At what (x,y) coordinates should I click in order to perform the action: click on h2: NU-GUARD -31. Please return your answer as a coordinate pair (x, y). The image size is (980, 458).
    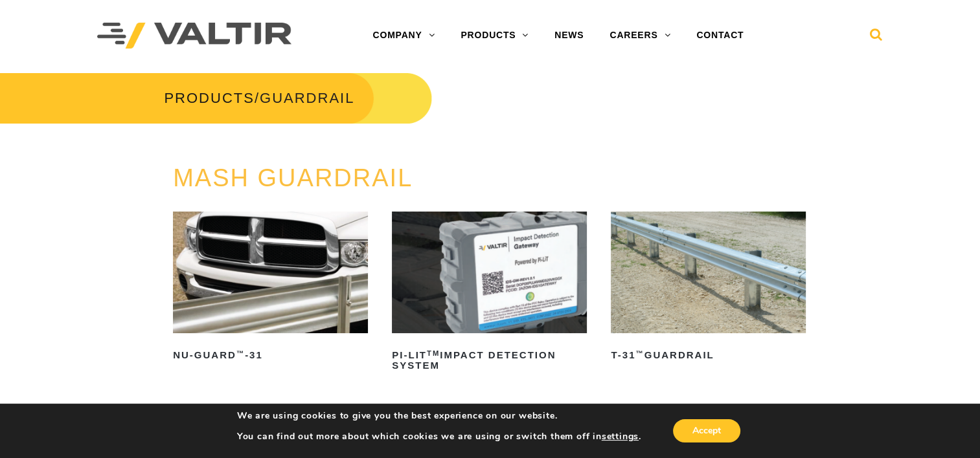
    Looking at the image, I should click on (270, 356).